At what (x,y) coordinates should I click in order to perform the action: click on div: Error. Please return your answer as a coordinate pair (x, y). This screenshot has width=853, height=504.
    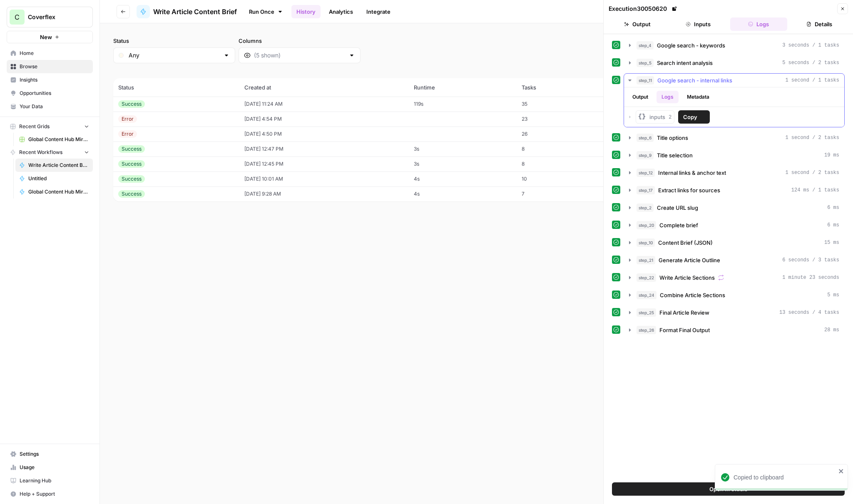
    Looking at the image, I should click on (128, 134).